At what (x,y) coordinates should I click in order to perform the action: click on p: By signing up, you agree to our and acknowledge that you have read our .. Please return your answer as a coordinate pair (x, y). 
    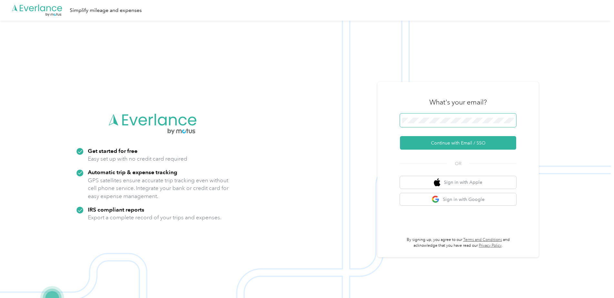
    Looking at the image, I should click on (458, 243).